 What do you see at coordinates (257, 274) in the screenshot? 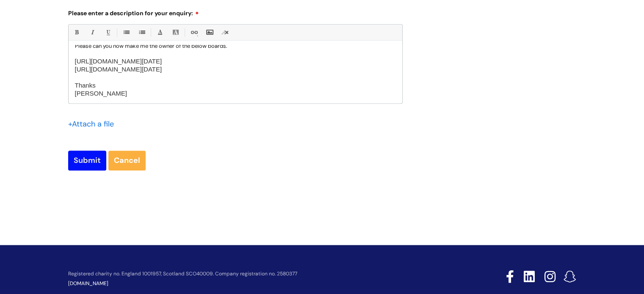
I see `p: Registered charity no. England 1001957, Scotland SCO40009. Company registration no. 2580377` at bounding box center [257, 274].